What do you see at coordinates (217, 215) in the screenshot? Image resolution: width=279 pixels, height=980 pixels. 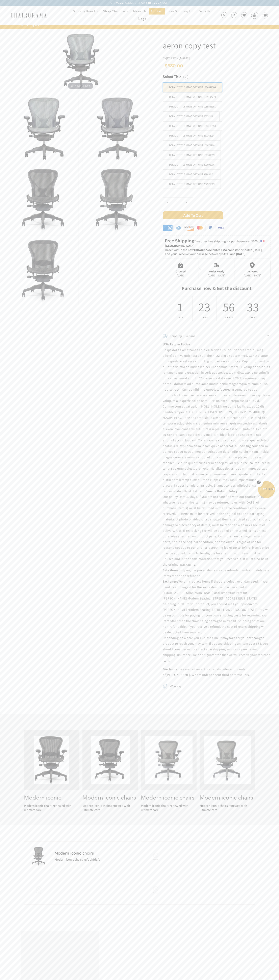 I see `button: Add to Cart` at bounding box center [217, 215].